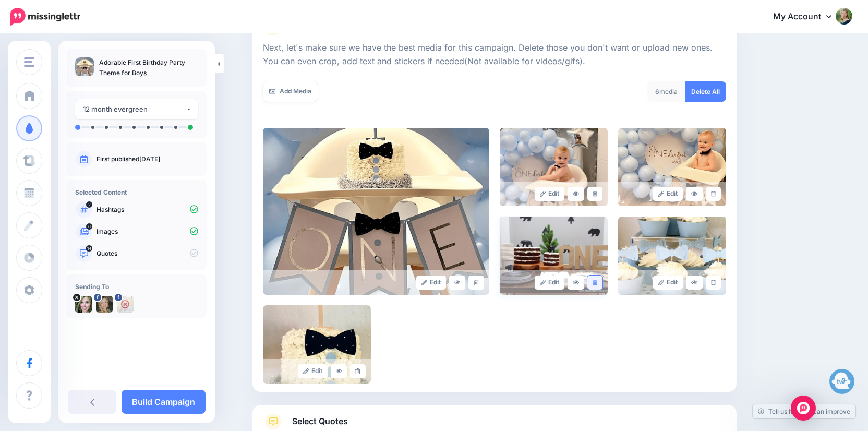 The image size is (868, 431). What do you see at coordinates (147, 159) in the screenshot?
I see `p: First published` at bounding box center [147, 159].